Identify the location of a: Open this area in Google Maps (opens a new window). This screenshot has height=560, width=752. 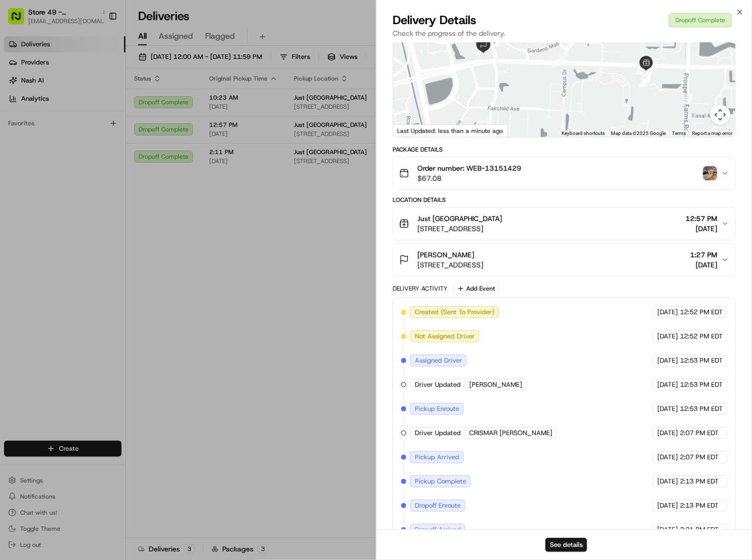
(412, 130).